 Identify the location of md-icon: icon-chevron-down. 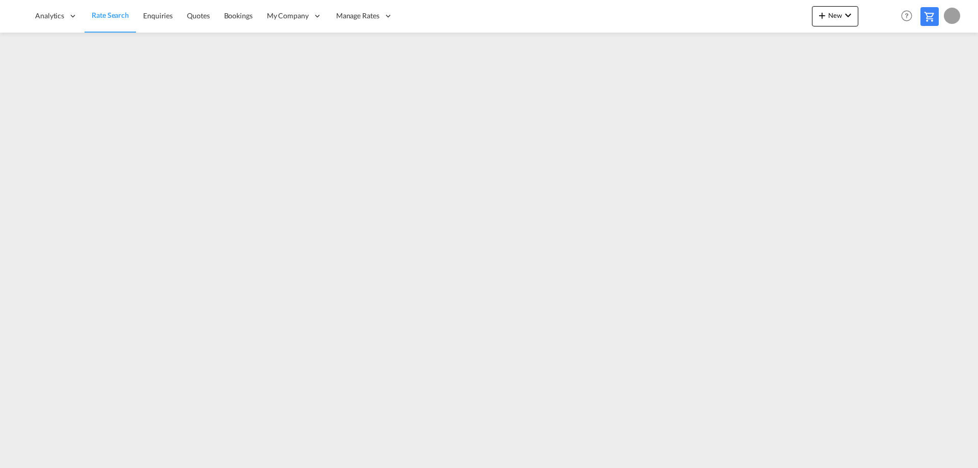
(848, 15).